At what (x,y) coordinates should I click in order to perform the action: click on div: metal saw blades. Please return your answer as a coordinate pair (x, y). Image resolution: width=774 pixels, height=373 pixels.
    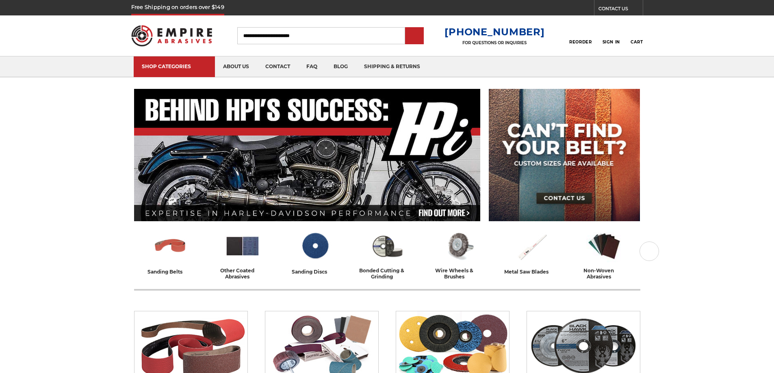
    Looking at the image, I should click on (531, 272).